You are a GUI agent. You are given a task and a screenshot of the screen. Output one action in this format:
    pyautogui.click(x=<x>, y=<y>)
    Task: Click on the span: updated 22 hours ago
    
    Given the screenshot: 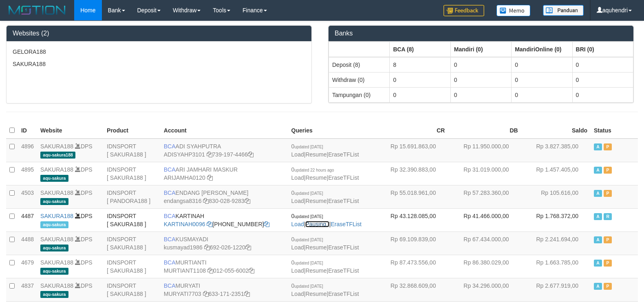 What is the action you would take?
    pyautogui.click(x=313, y=170)
    